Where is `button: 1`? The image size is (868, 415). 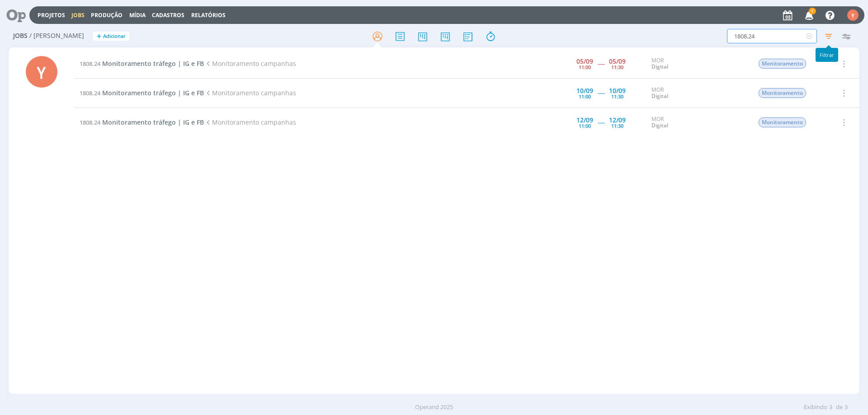 button: 1 is located at coordinates (808, 15).